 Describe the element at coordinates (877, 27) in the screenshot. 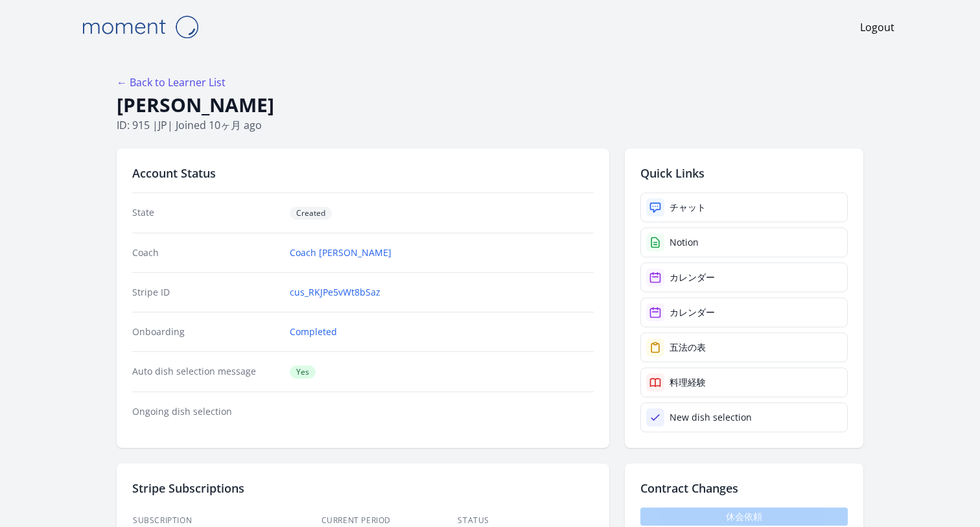

I see `a: Logout` at that location.